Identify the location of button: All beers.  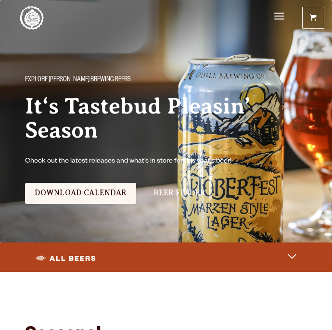
(166, 257).